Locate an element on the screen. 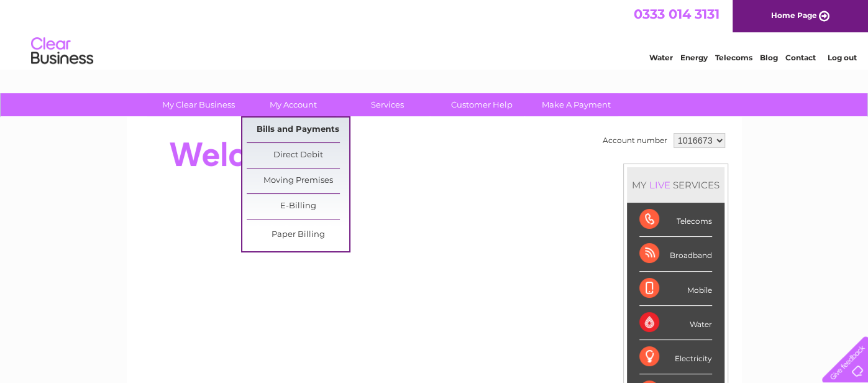  div: Telecoms is located at coordinates (675, 220).